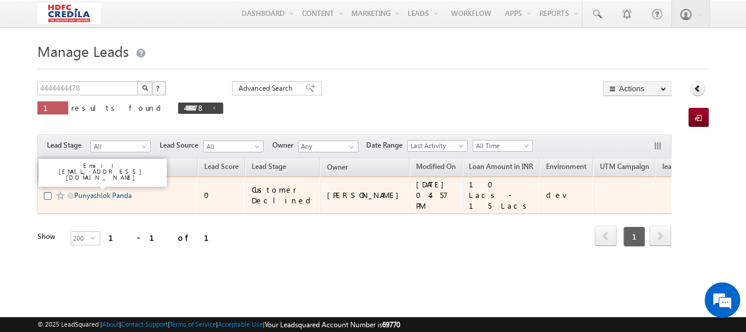 This screenshot has height=332, width=746. I want to click on span: Lead Source, so click(181, 145).